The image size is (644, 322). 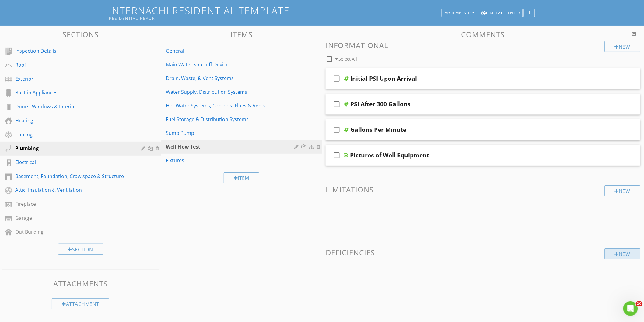 What do you see at coordinates (231, 92) in the screenshot?
I see `div: Water Supply, Distribution Systems` at bounding box center [231, 92].